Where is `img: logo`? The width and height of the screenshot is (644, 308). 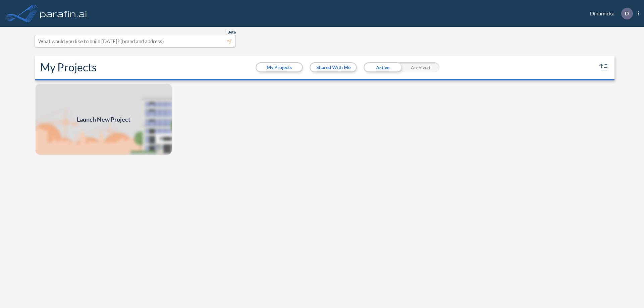 img: logo is located at coordinates (63, 14).